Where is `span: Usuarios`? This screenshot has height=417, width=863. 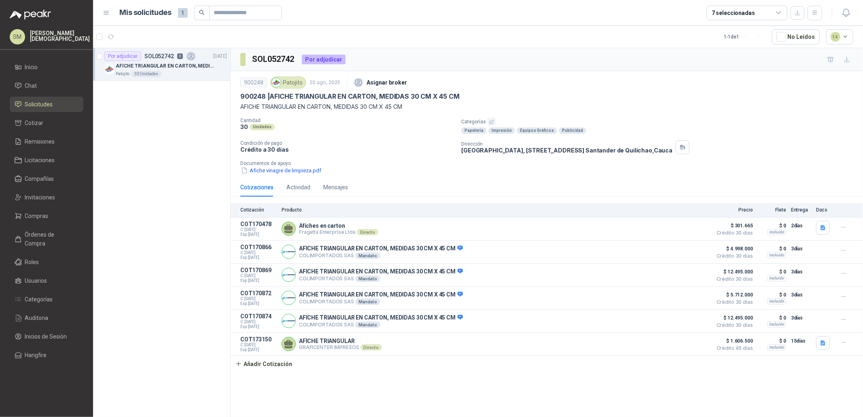 span: Usuarios is located at coordinates (36, 281).